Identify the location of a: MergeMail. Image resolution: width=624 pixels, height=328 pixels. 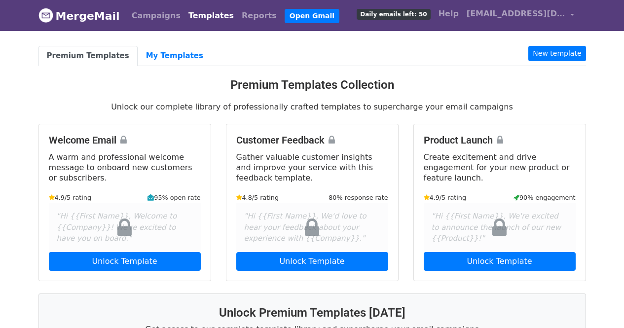
(79, 16).